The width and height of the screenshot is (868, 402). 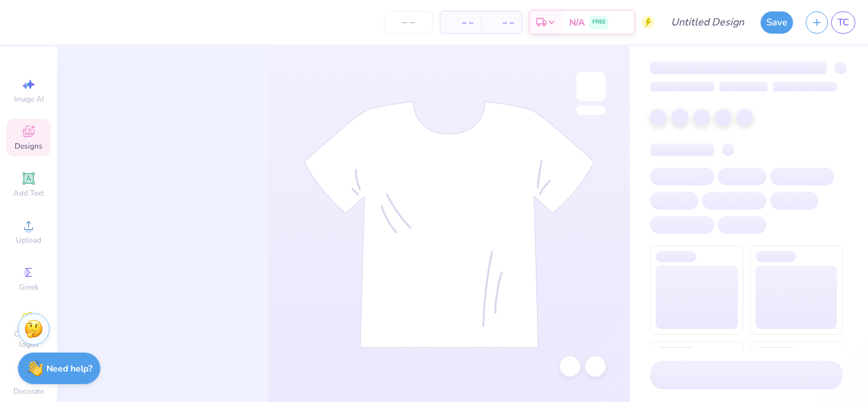 I want to click on span: Designs, so click(x=29, y=146).